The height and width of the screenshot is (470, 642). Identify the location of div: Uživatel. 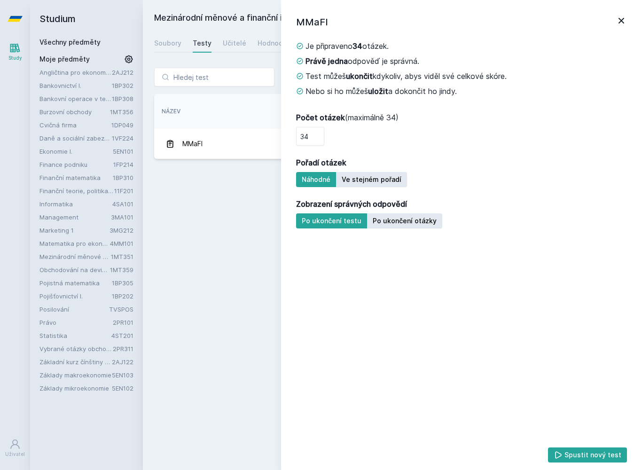
(15, 454).